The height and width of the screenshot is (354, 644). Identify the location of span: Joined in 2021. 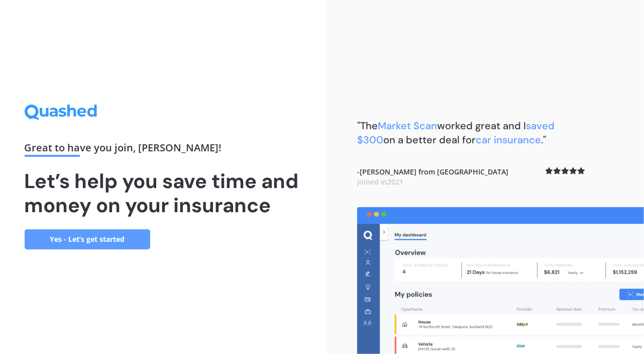
(380, 181).